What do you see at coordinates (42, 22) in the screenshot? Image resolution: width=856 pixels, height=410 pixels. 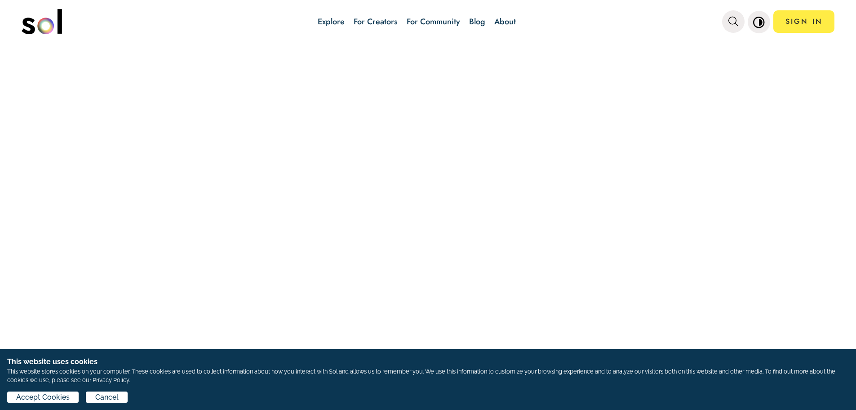 I see `img: logo` at bounding box center [42, 22].